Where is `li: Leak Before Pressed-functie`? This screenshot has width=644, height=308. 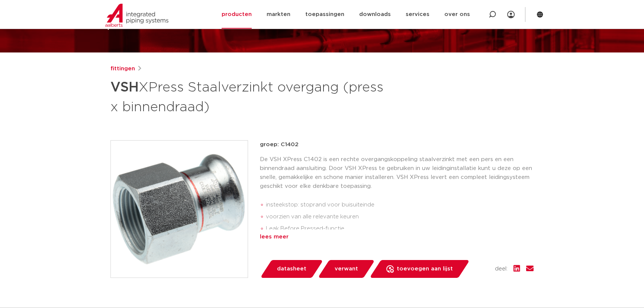
li: Leak Before Pressed-functie is located at coordinates (400, 229).